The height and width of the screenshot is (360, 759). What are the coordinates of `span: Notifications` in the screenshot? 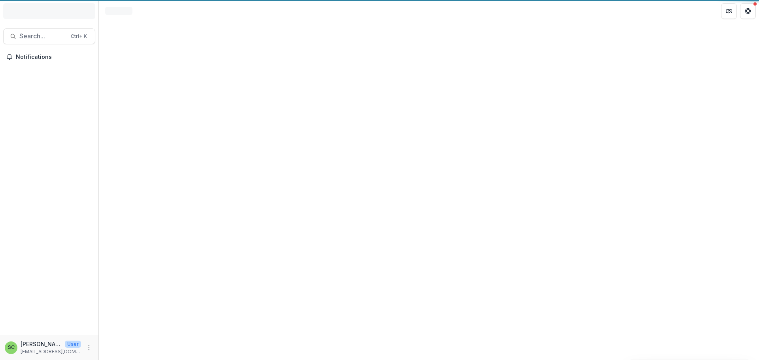 It's located at (54, 57).